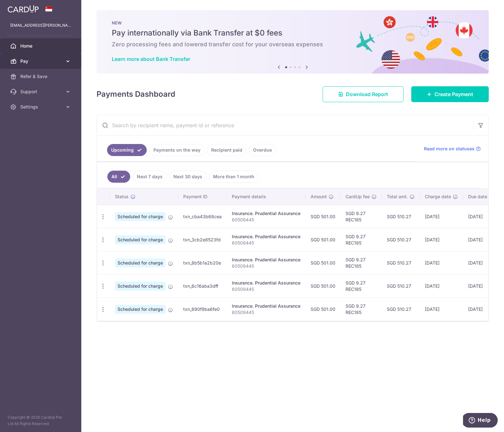  Describe the element at coordinates (450, 94) in the screenshot. I see `a: Create Payment` at that location.